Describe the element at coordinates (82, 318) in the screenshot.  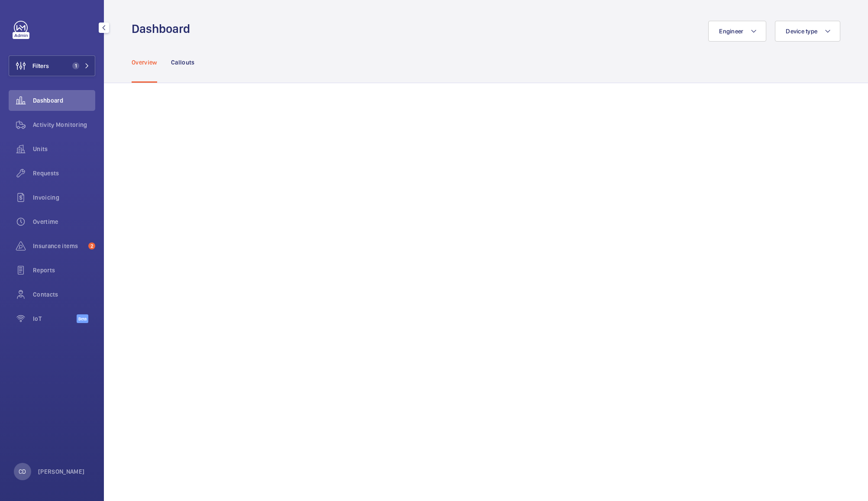
I see `span: Beta` at that location.